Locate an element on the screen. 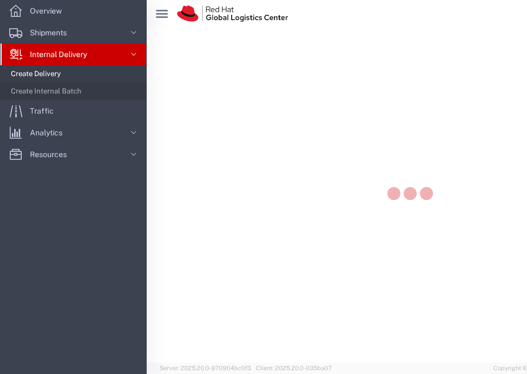 This screenshot has height=374, width=527. span: Client: 2025.20.0-035ba07 is located at coordinates (294, 368).